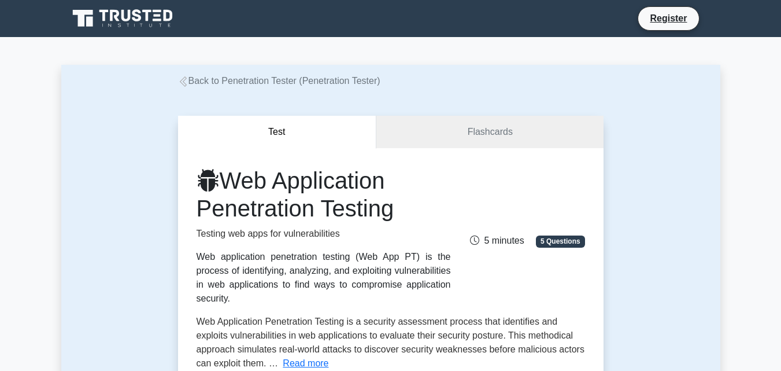 The height and width of the screenshot is (371, 781). I want to click on span: 5 minutes, so click(497, 240).